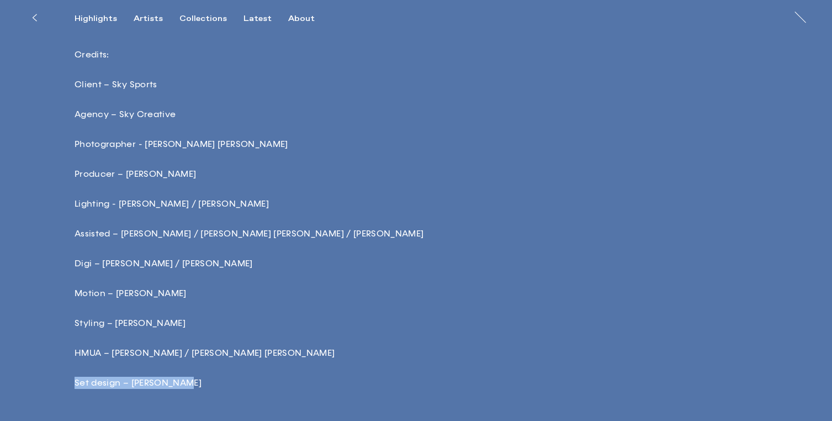 This screenshot has width=832, height=421. I want to click on div: Collections, so click(203, 19).